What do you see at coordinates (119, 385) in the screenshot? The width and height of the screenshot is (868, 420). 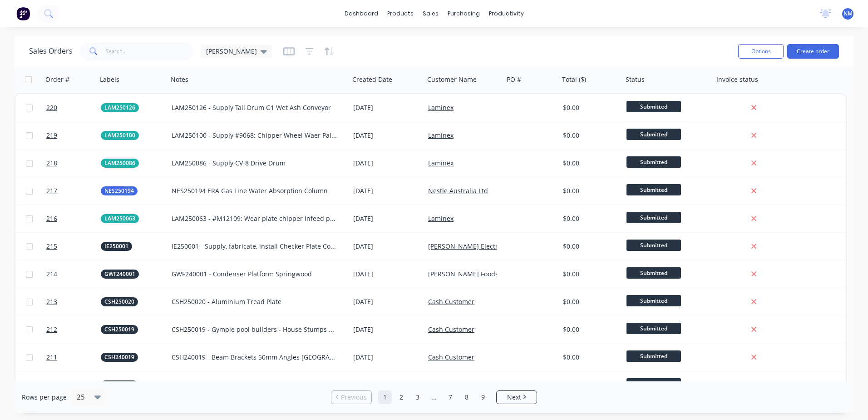 I see `span: CSH240018` at bounding box center [119, 385].